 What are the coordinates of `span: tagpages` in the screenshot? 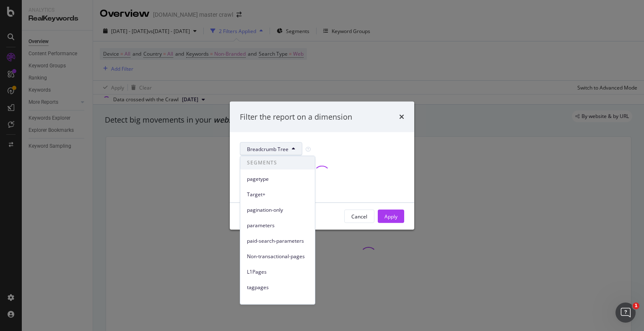 It's located at (277, 288).